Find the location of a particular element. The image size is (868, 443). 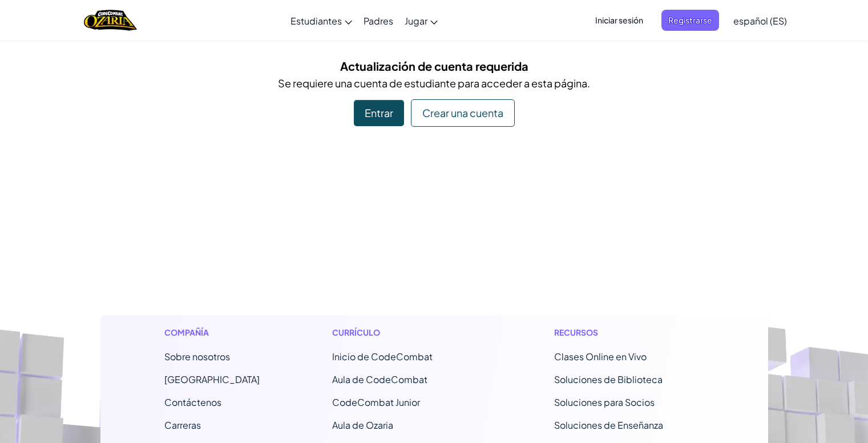

a: Soluciones de Enseñanza is located at coordinates (609, 425).